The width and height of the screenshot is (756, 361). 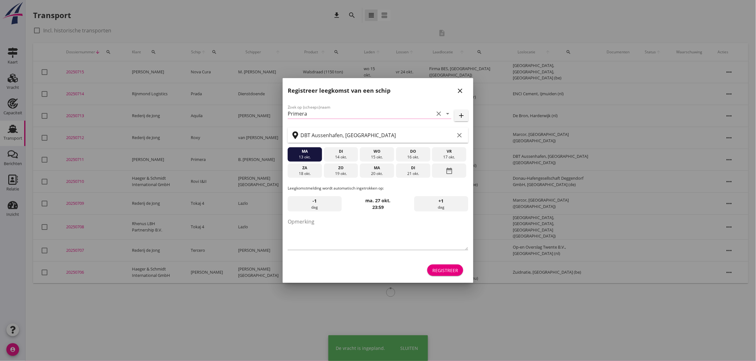 What do you see at coordinates (449, 171) in the screenshot?
I see `i: date_range` at bounding box center [449, 171].